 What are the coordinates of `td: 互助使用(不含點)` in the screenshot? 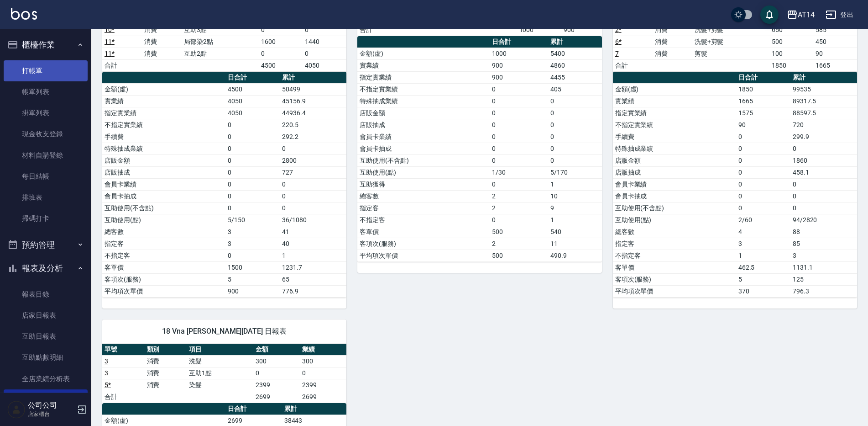 It's located at (424, 160).